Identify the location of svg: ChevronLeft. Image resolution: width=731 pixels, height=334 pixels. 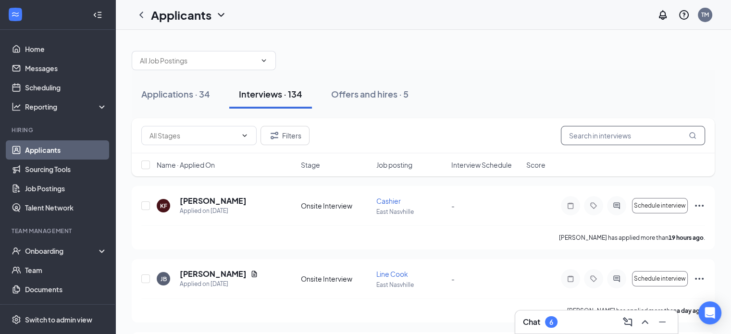
(141, 15).